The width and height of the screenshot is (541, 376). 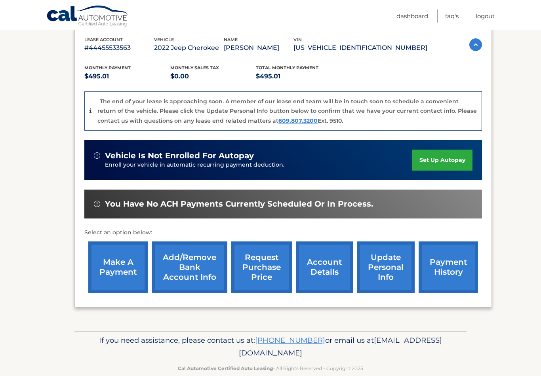 What do you see at coordinates (271, 368) in the screenshot?
I see `p: - All Rights Reserved - Copyright 2025` at bounding box center [271, 368].